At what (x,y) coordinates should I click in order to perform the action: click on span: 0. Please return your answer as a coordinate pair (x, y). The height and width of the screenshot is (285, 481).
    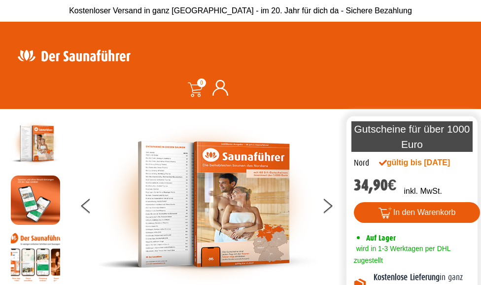
    Looking at the image, I should click on (202, 83).